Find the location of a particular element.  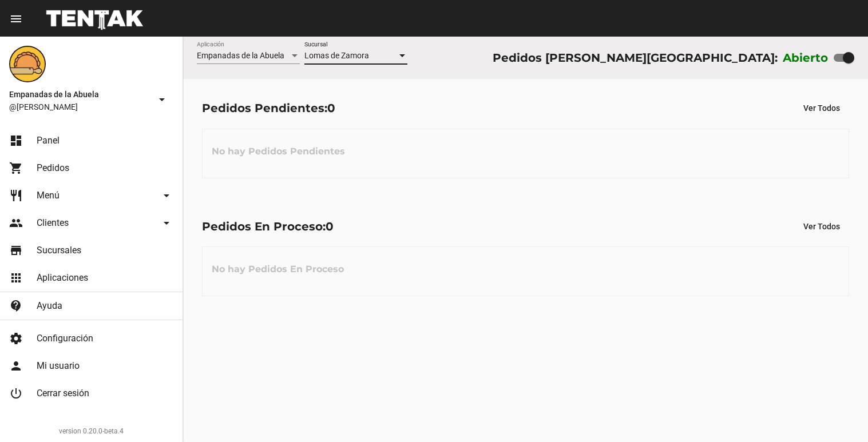

mat-icon: contact_support is located at coordinates (16, 306).